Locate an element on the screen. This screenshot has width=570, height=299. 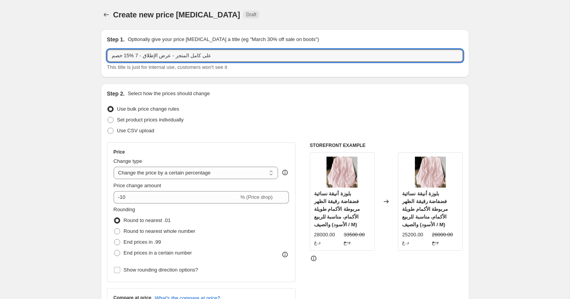
span: Price change amount is located at coordinates (137, 186).